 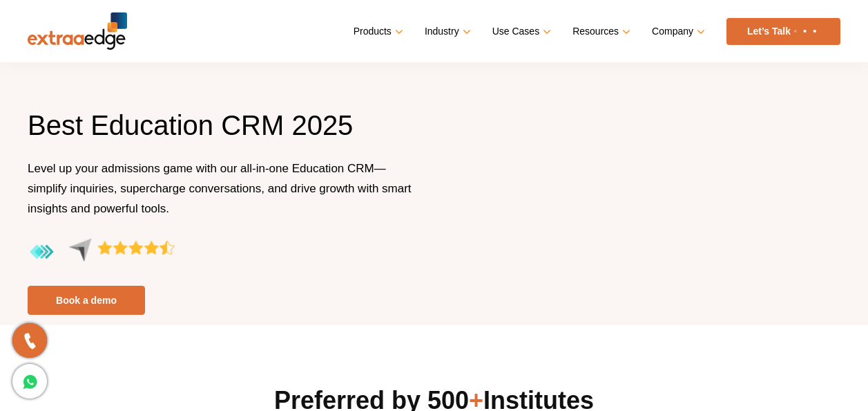 I want to click on h1: Best Education CRM 2025, so click(x=226, y=133).